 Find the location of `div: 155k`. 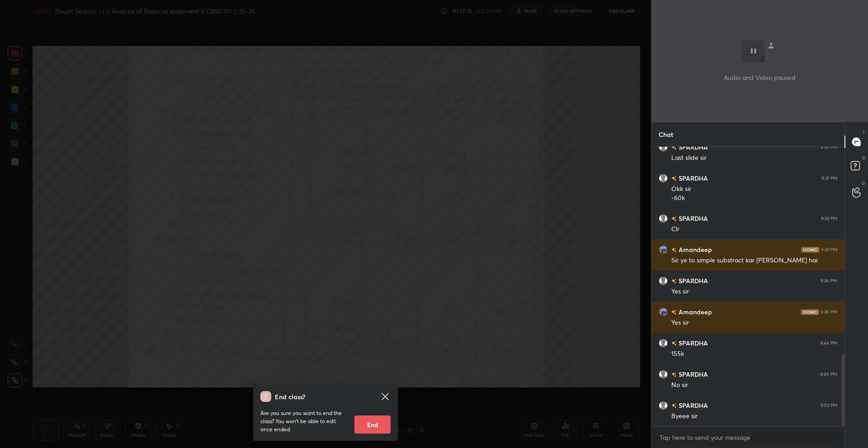

div: 155k is located at coordinates (754, 354).